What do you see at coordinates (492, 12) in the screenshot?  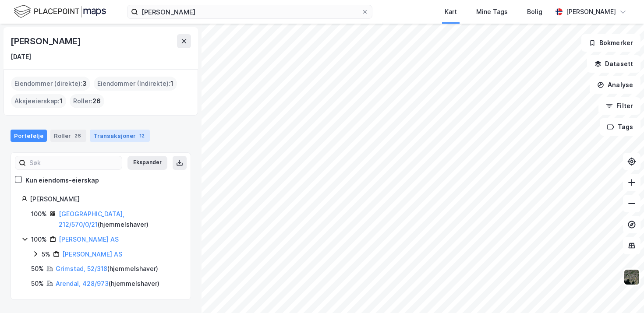 I see `div: Mine Tags` at bounding box center [492, 12].